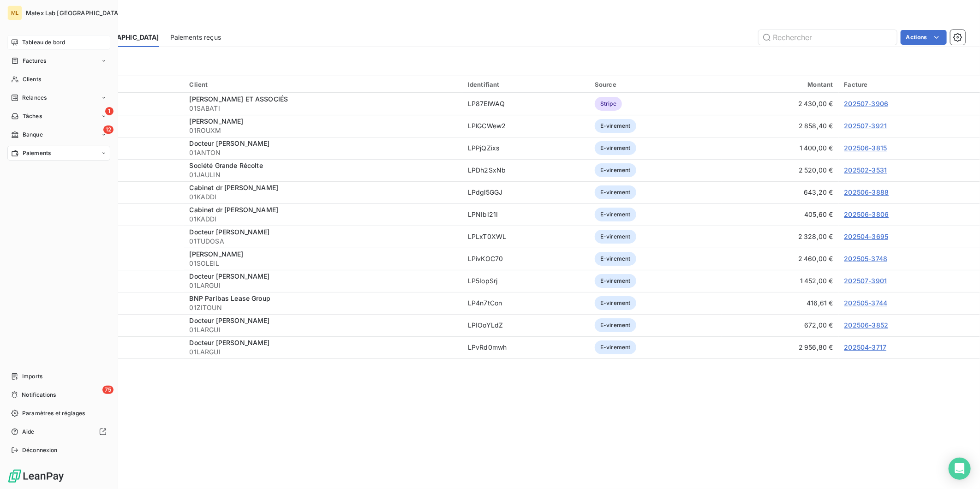  Describe the element at coordinates (36, 476) in the screenshot. I see `img: Logo LeanPay` at that location.